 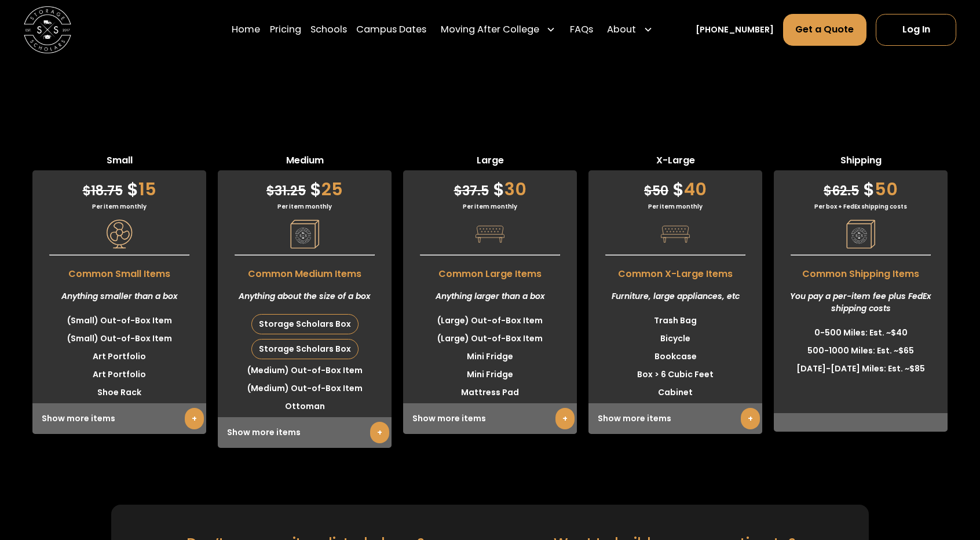 What do you see at coordinates (48, 29) in the screenshot?
I see `img: Storage Scholars main logo` at bounding box center [48, 29].